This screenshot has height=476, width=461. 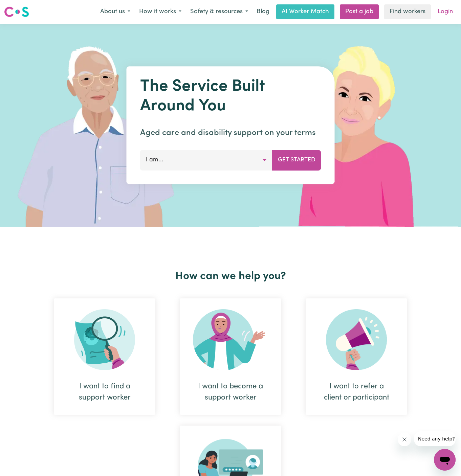 What do you see at coordinates (263, 12) in the screenshot?
I see `a: Blog` at bounding box center [263, 12].